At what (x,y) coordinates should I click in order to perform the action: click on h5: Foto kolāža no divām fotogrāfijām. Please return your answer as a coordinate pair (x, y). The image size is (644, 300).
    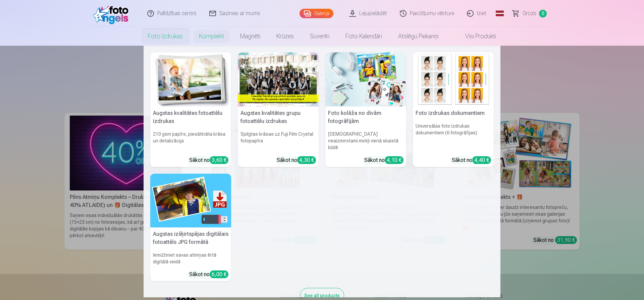
    Looking at the image, I should click on (365, 117).